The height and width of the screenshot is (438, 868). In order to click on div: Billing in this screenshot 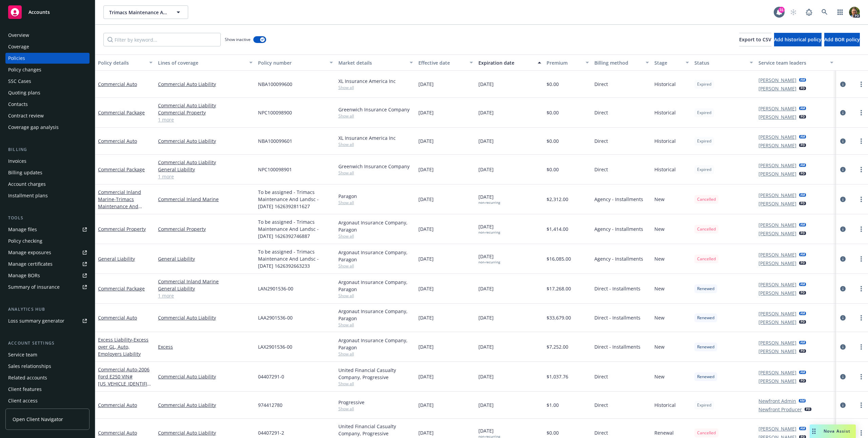, I will do `click(48, 150)`.